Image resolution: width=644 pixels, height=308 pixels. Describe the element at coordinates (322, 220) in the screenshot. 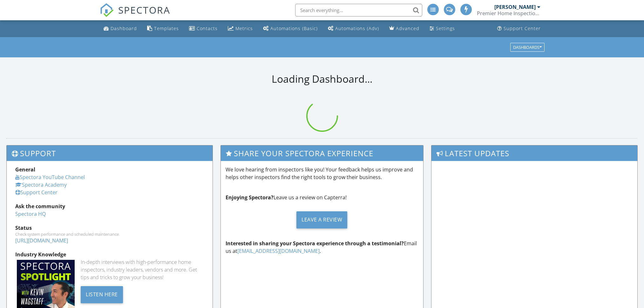

I see `div: Leave a Review` at that location.